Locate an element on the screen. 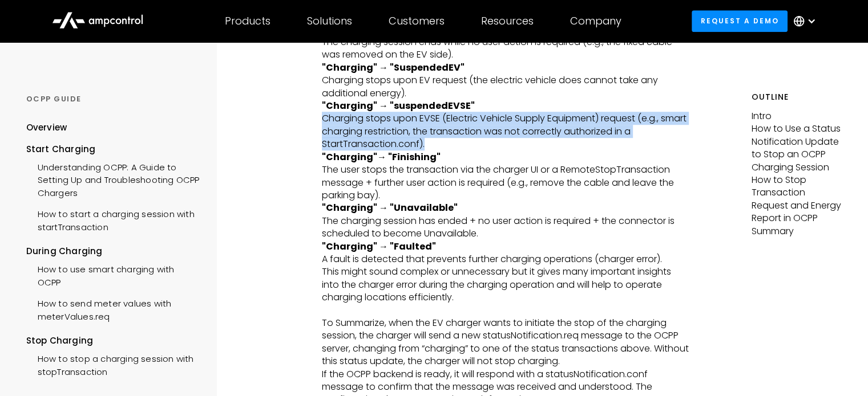 This screenshot has width=868, height=396. div: How to start a charging session with startTransaction is located at coordinates (113, 220).